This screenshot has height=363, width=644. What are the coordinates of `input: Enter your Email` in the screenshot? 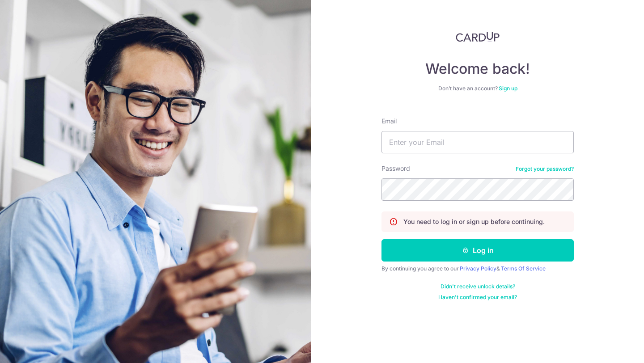 It's located at (478, 142).